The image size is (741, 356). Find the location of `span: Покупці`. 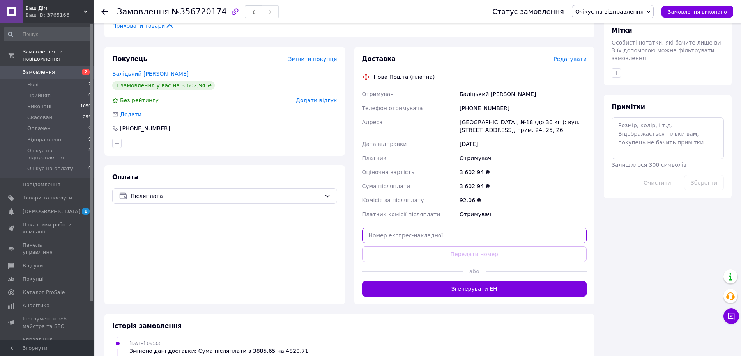

span: Покупці is located at coordinates (33, 279).